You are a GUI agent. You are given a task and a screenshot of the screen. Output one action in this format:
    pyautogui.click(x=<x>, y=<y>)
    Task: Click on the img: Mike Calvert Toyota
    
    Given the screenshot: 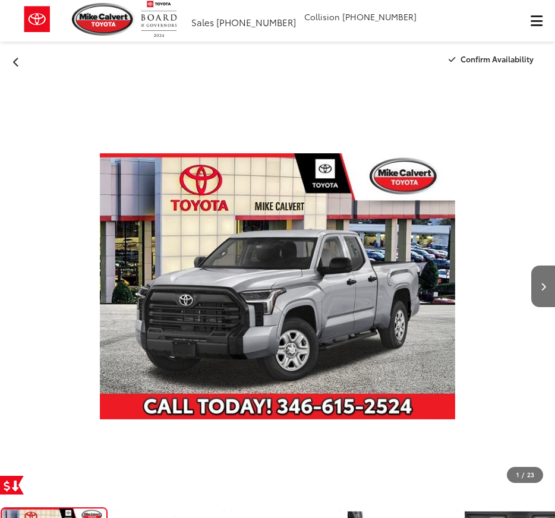 What is the action you would take?
    pyautogui.click(x=103, y=19)
    